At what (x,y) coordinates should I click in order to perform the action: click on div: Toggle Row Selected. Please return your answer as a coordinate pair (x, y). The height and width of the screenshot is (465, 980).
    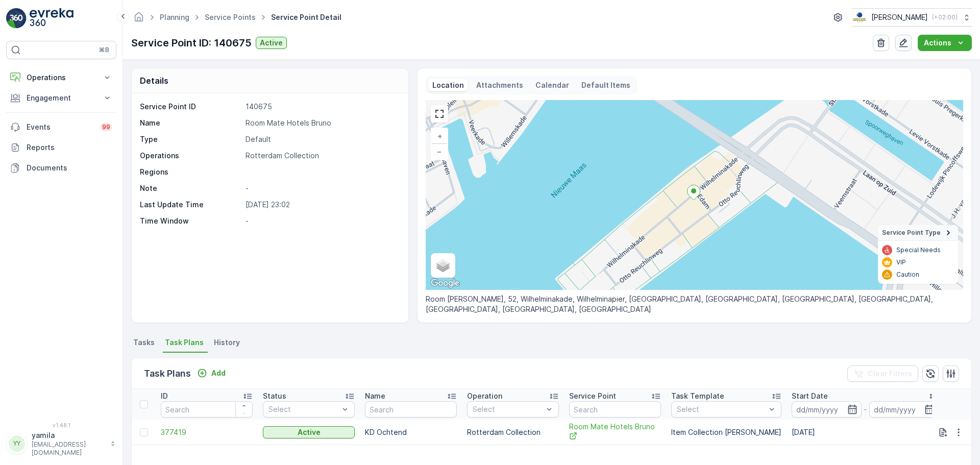
    Looking at the image, I should click on (144, 432).